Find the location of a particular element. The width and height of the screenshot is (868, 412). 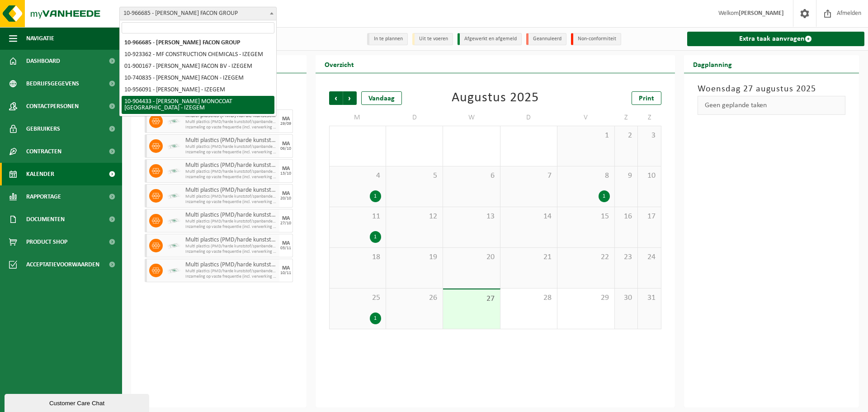

h2: Dagplanning is located at coordinates (712, 64).